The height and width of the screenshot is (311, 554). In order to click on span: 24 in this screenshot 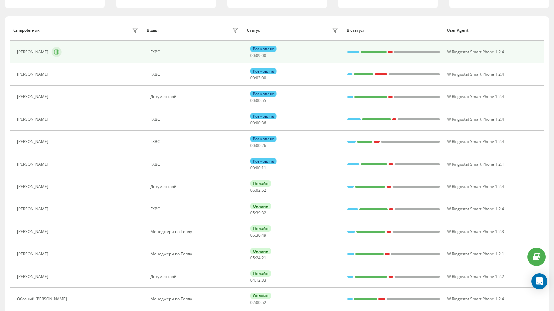, I will do `click(258, 257)`.